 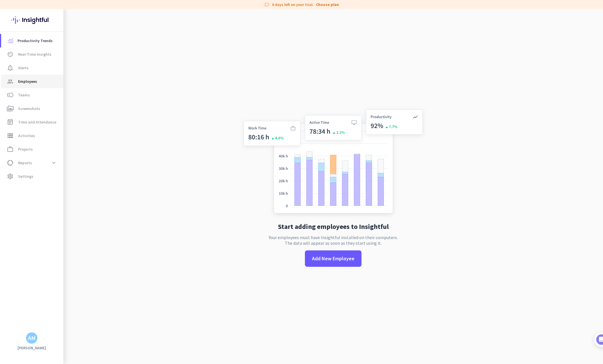 I want to click on span: Projects, so click(x=25, y=149).